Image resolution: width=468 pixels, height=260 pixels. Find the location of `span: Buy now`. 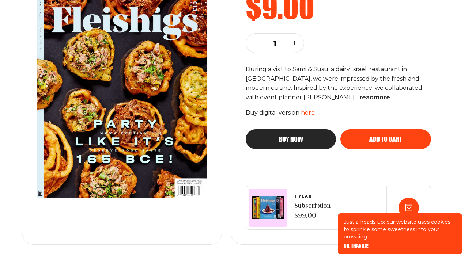

span: Buy now is located at coordinates (291, 139).